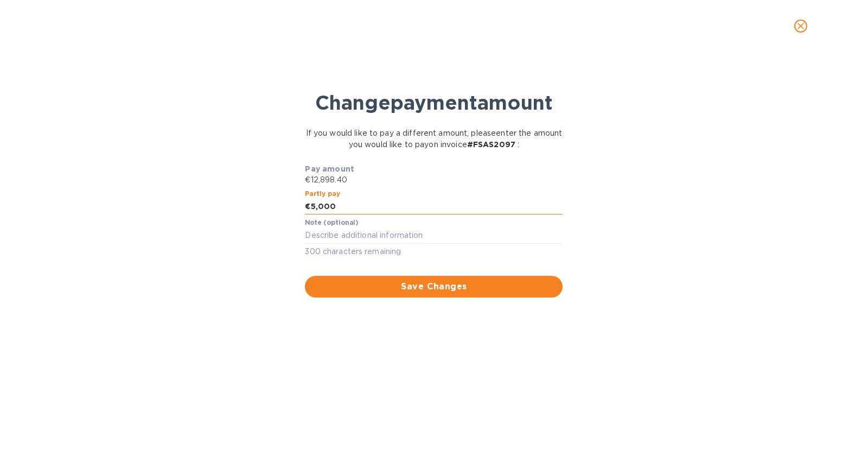 This screenshot has height=455, width=868. I want to click on p: €12,898.40, so click(433, 180).